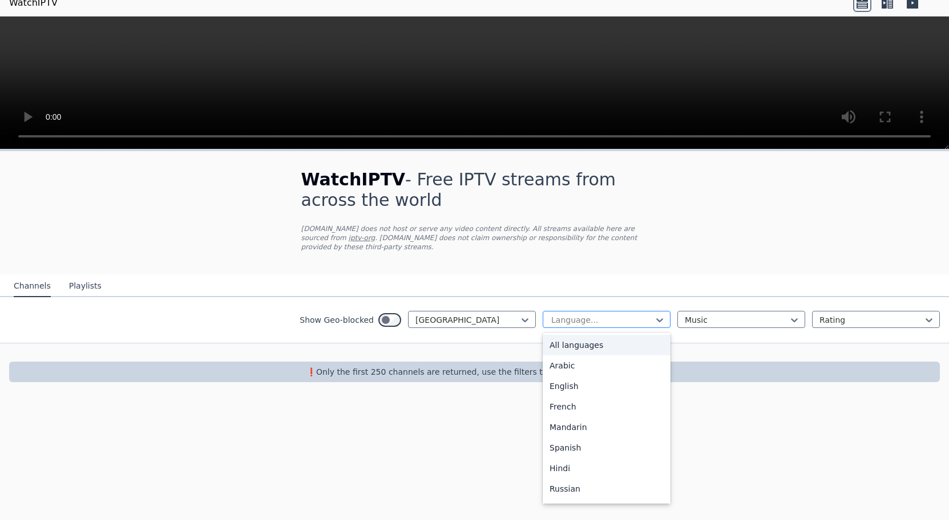  Describe the element at coordinates (607, 418) in the screenshot. I see `div: French` at that location.